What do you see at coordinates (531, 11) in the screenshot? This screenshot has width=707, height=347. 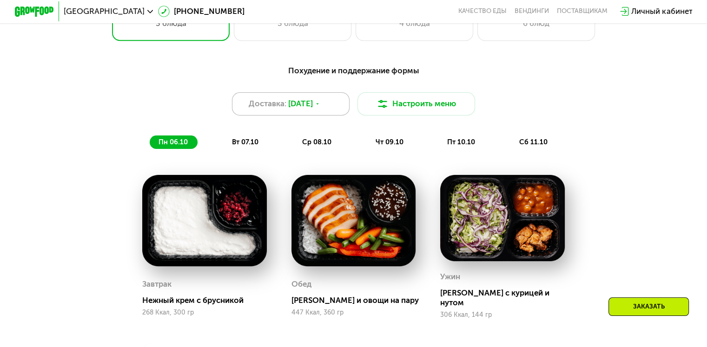 I see `a: Вендинги` at bounding box center [531, 11].